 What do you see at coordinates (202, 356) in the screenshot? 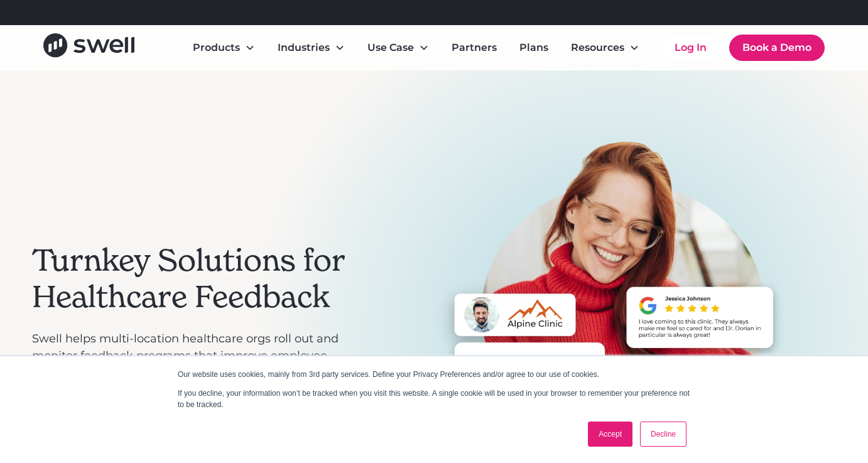
I see `p: Swell helps multi-location healthcare orgs roll out and monitor feedback programs that improve em...` at bounding box center [202, 356].